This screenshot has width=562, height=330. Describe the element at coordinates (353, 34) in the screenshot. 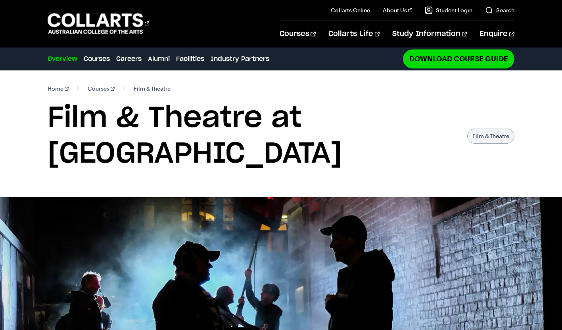

I see `a: Collarts Life` at that location.